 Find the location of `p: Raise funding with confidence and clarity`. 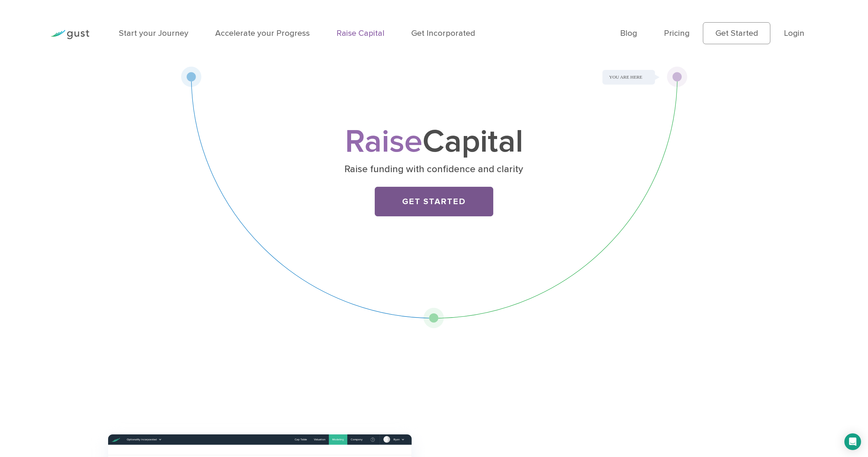

p: Raise funding with confidence and clarity is located at coordinates (434, 169).